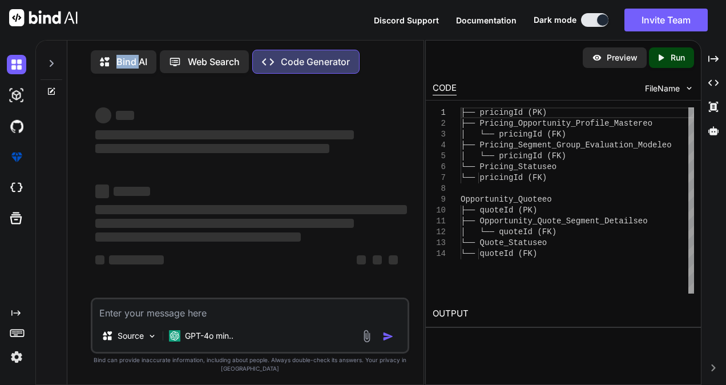 The width and height of the screenshot is (726, 385). Describe the element at coordinates (439, 123) in the screenshot. I see `div: 2` at that location.